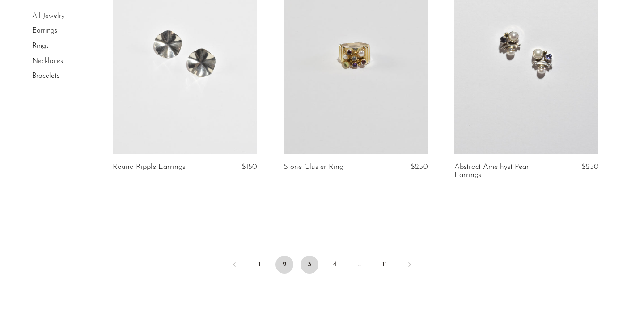 The image size is (644, 320). Describe the element at coordinates (40, 46) in the screenshot. I see `a: Rings` at that location.